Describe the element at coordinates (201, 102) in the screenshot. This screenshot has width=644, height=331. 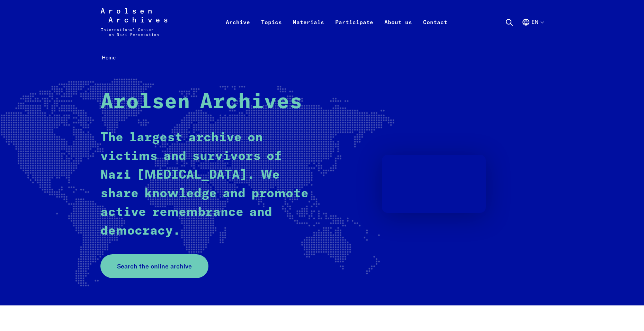
I see `strong: Arolsen Archives` at that location.